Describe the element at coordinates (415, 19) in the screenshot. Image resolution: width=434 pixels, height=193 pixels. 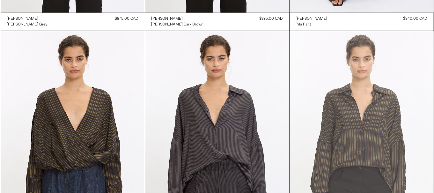
I see `div: $840.00 CAD` at that location.